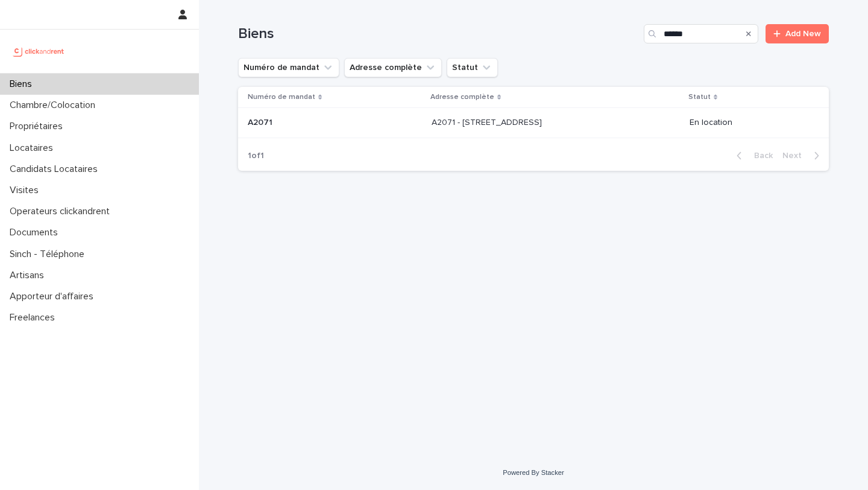 This screenshot has height=490, width=868. What do you see at coordinates (289, 68) in the screenshot?
I see `button: Numéro de mandat` at bounding box center [289, 68].